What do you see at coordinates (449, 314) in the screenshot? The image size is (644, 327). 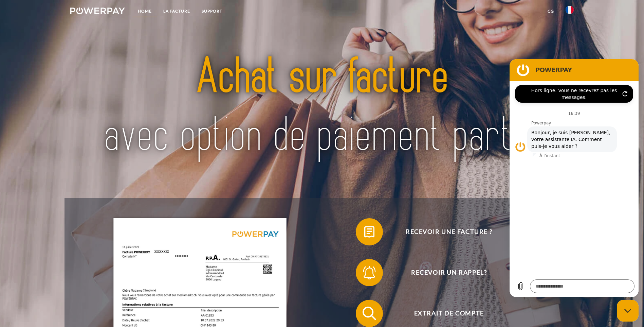 I see `span: Extrait de compte` at bounding box center [449, 314].